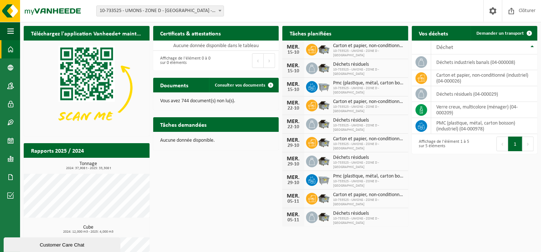 The height and width of the screenshot is (252, 541). I want to click on span: Déchet, so click(445, 47).